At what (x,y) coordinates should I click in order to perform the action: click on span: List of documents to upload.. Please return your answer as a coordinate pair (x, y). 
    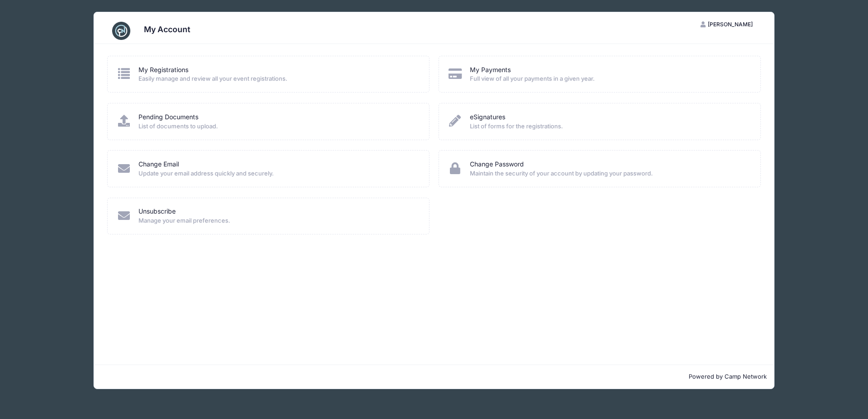
    Looking at the image, I should click on (278, 127).